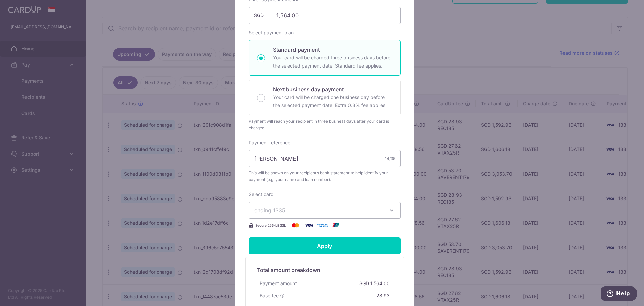 This screenshot has height=306, width=644. Describe the element at coordinates (271, 32) in the screenshot. I see `label: Select payment plan` at that location.